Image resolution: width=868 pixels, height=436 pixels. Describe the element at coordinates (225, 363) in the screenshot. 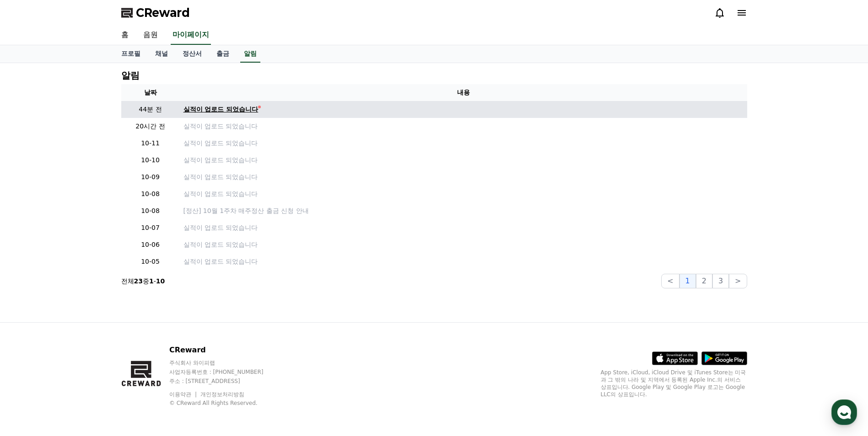

I see `p: 주식회사 와이피랩` at that location.